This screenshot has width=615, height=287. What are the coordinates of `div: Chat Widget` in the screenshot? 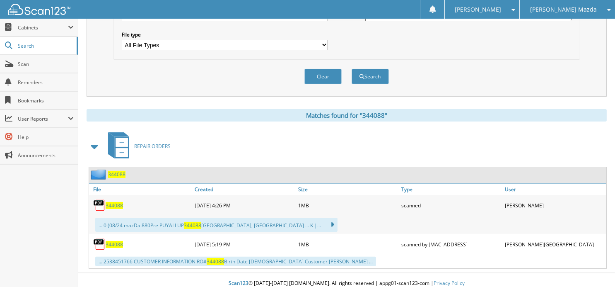 It's located at (595, 267).